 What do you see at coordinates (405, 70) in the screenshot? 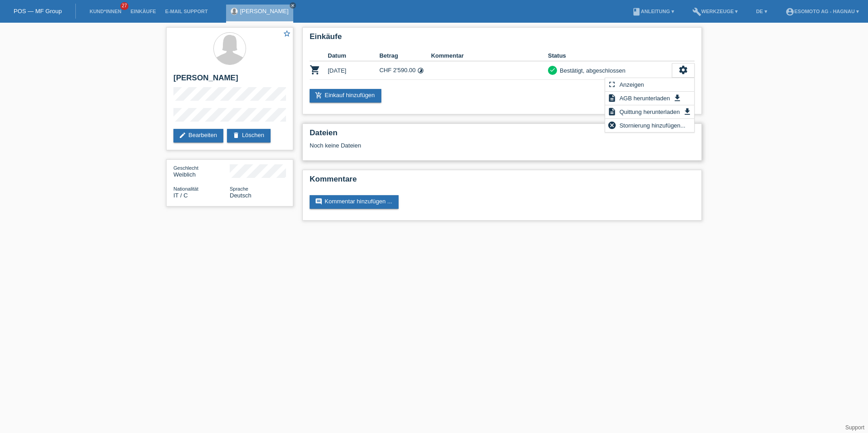
I see `td: CHF 2'590.00` at bounding box center [405, 70].